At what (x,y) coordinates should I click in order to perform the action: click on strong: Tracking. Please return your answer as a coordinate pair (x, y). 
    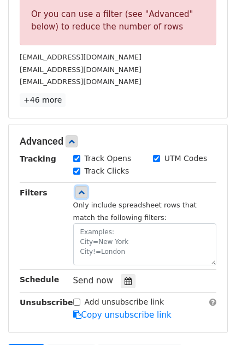
    Looking at the image, I should click on (38, 159).